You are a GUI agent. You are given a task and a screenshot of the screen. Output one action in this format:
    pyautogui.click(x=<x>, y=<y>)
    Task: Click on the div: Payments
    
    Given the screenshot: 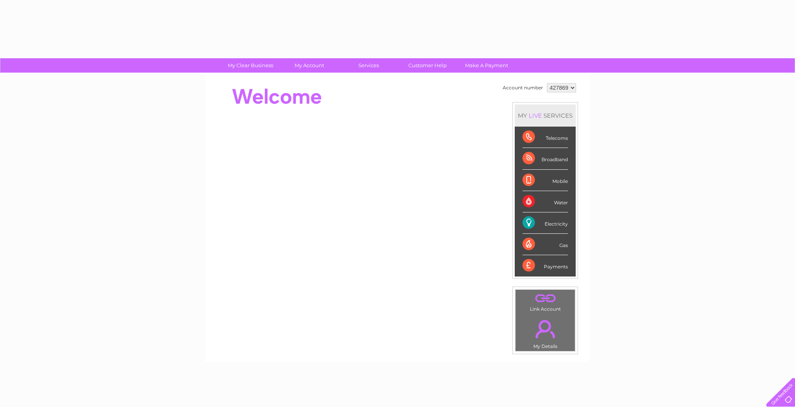 What is the action you would take?
    pyautogui.click(x=545, y=266)
    